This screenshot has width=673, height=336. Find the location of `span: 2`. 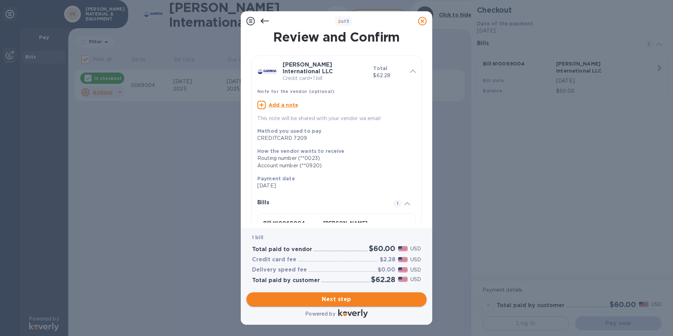

span: 2 is located at coordinates (339, 21).